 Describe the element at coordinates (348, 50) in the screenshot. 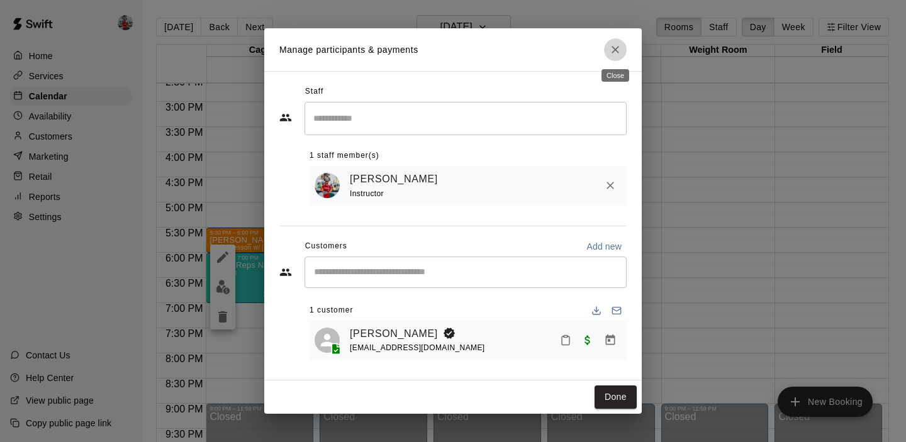

I see `p: Manage participants & payments` at that location.